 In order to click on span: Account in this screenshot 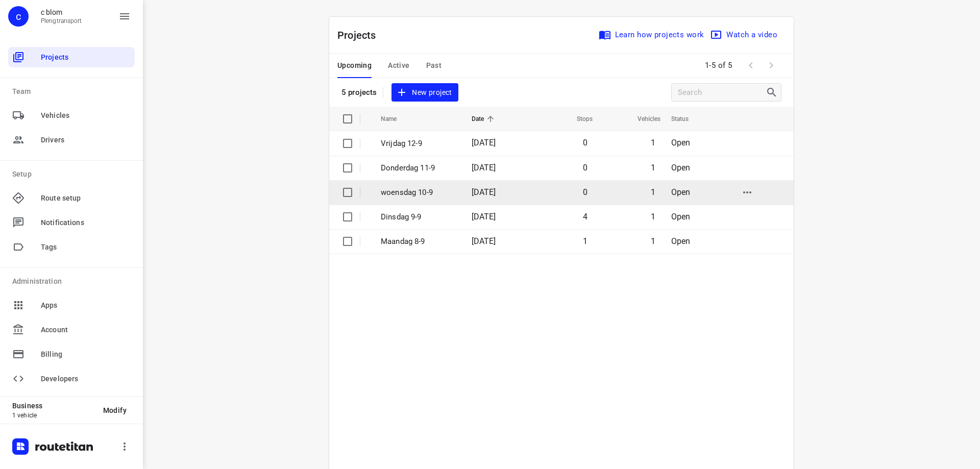, I will do `click(86, 330)`.